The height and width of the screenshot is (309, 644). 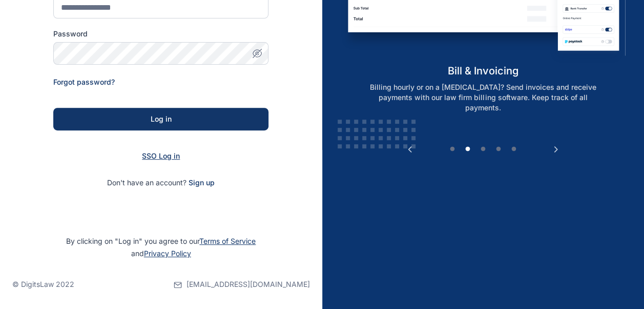 I want to click on span: Sign up, so click(x=201, y=183).